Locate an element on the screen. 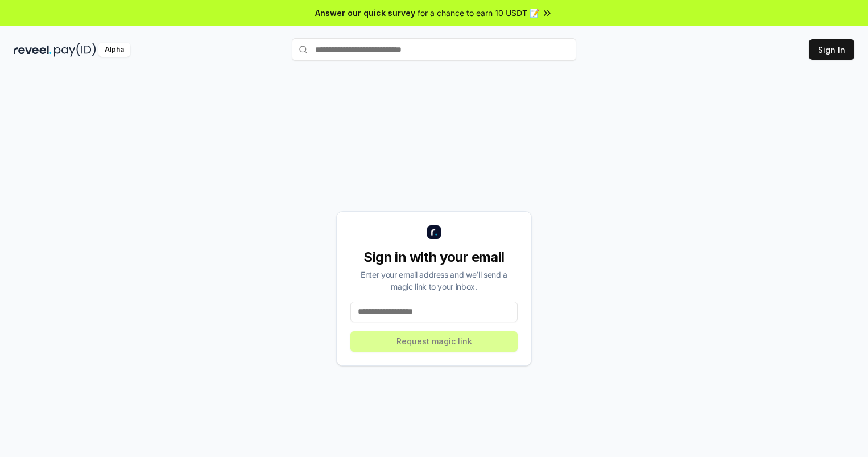  div: Alpha is located at coordinates (115, 49).